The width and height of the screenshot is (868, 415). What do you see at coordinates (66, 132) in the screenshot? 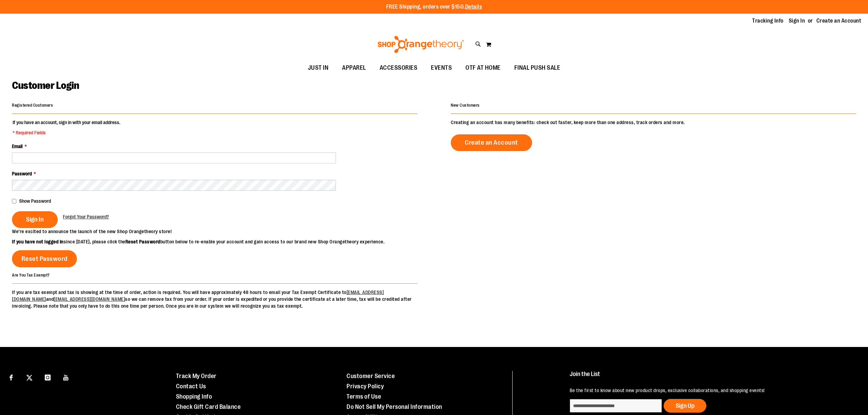
I see `span: * Required Fields` at bounding box center [66, 132].